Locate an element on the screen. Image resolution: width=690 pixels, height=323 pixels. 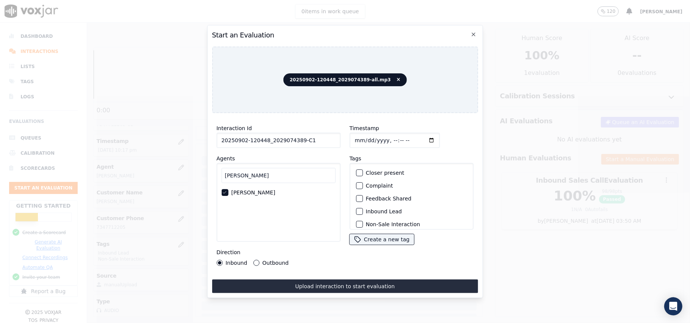
label: Timestamp is located at coordinates (364, 128).